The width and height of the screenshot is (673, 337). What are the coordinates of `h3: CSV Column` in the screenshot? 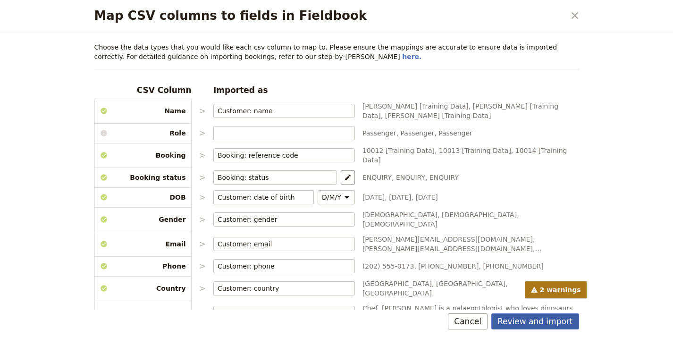 It's located at (143, 90).